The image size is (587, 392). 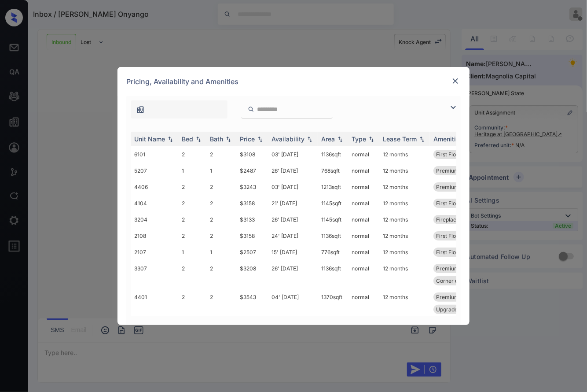 What do you see at coordinates (253, 154) in the screenshot?
I see `td: $3108` at bounding box center [253, 154].